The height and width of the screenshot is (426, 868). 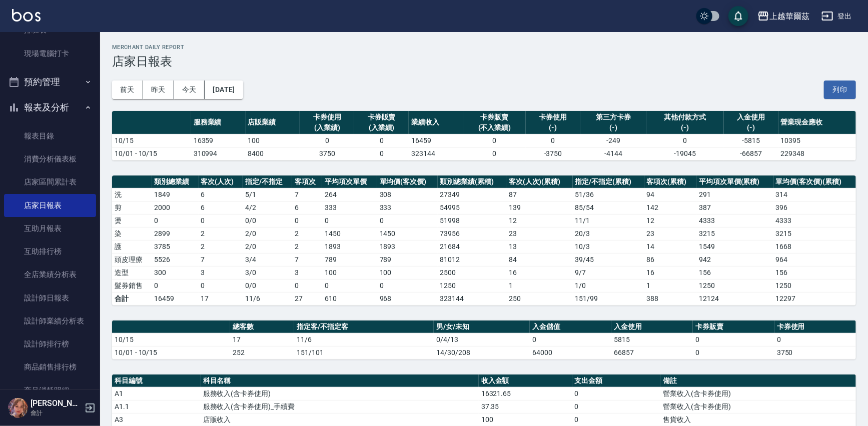 I want to click on td: -3750, so click(x=553, y=153).